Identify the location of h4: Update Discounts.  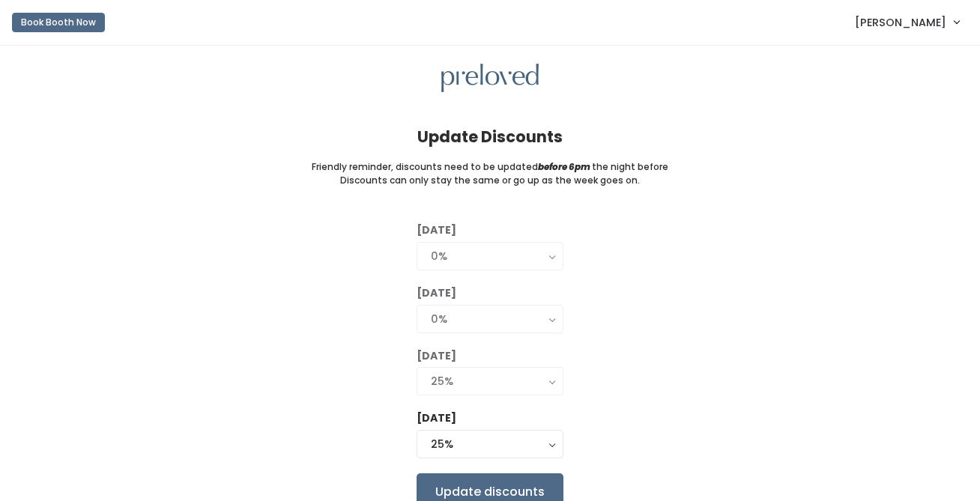
(490, 136).